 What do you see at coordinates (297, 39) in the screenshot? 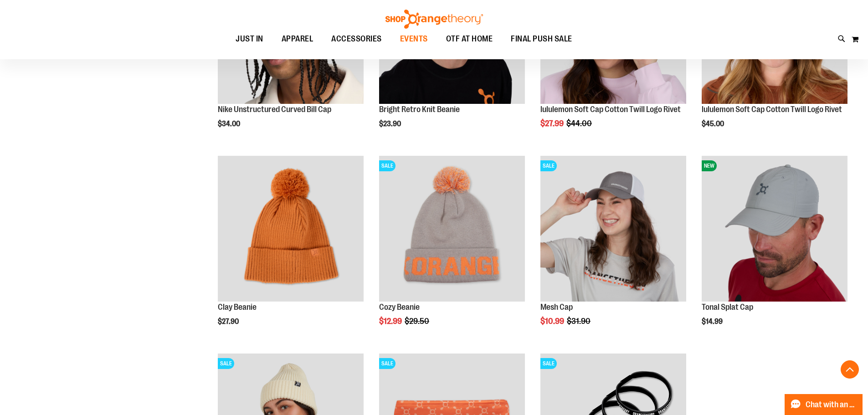
I see `span: APPAREL` at bounding box center [297, 39].